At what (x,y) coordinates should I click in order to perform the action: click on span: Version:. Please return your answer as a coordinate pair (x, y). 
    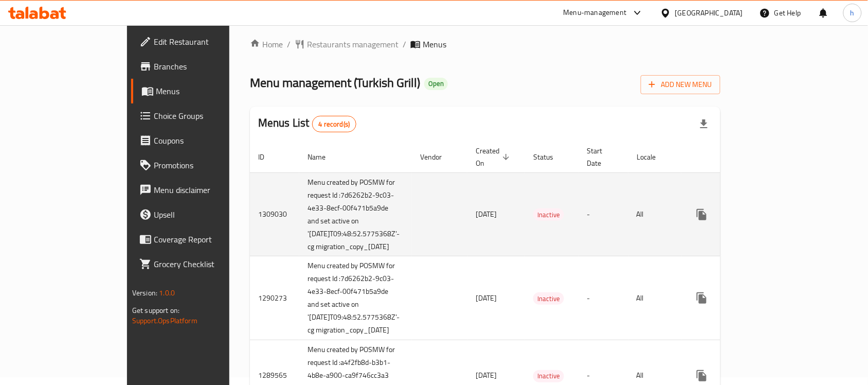
    Looking at the image, I should click on (145, 293).